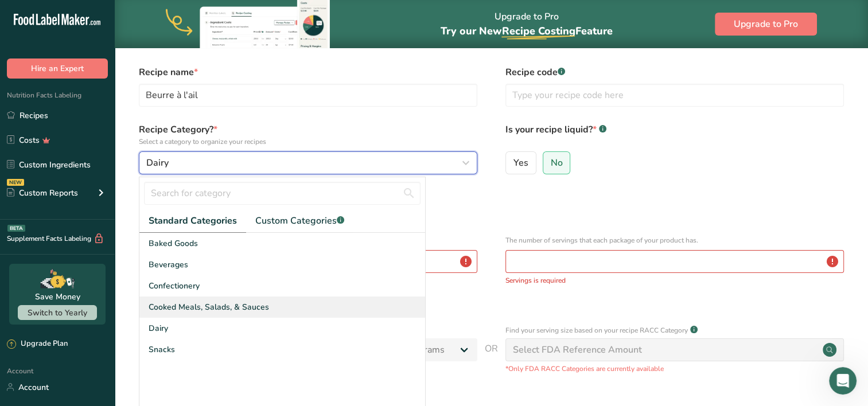 This screenshot has width=868, height=406. I want to click on span: Custom Categories, so click(299, 221).